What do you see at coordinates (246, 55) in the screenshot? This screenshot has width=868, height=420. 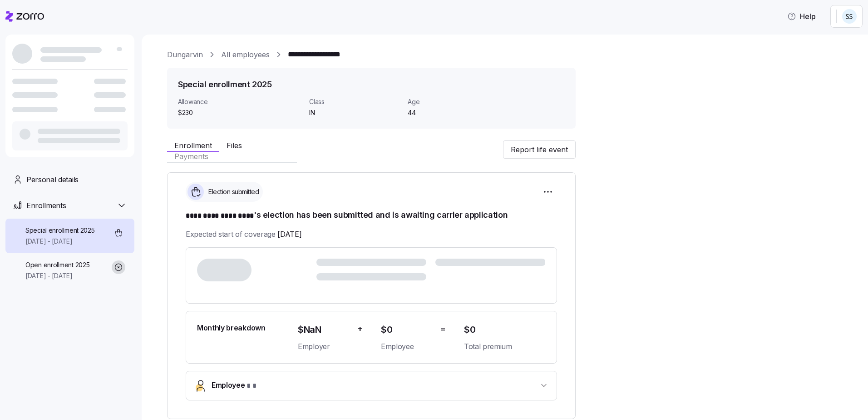 I see `a: All employees` at bounding box center [246, 55].